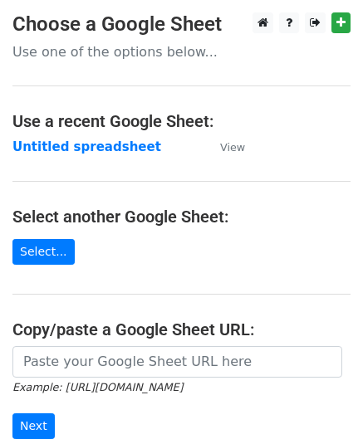 The height and width of the screenshot is (439, 363). I want to click on a: Untitled spreadsheet, so click(86, 147).